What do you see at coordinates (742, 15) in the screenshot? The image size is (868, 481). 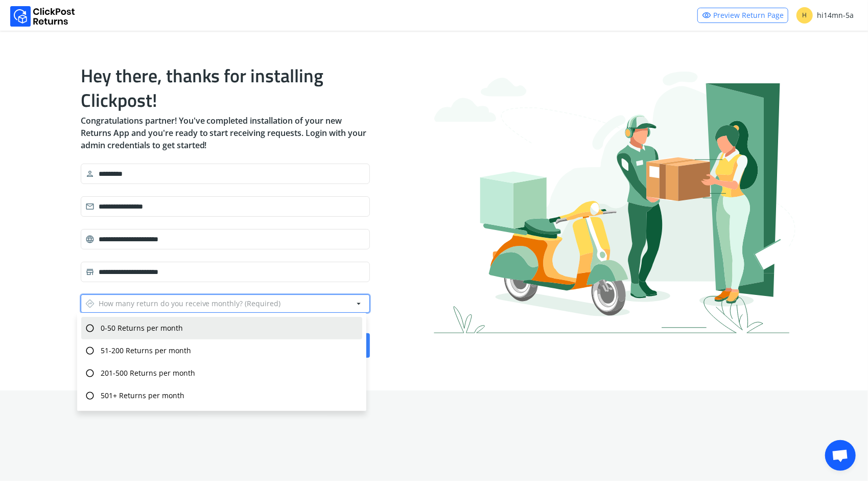 I see `a: visibilityPreview Return Page` at bounding box center [742, 15].